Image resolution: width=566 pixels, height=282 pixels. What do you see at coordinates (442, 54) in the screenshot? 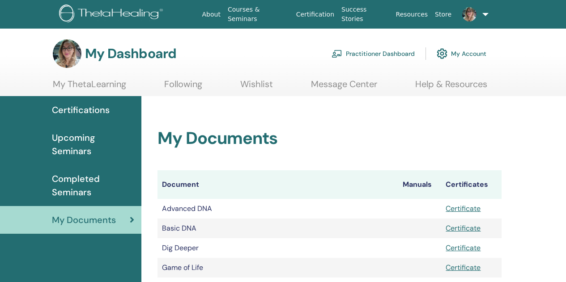
I see `img: cog.svg` at bounding box center [442, 54].